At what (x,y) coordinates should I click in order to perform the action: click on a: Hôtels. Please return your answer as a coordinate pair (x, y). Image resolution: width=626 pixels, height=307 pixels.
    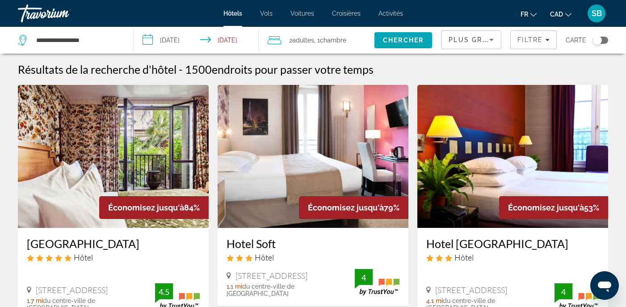
    Looking at the image, I should click on (233, 13).